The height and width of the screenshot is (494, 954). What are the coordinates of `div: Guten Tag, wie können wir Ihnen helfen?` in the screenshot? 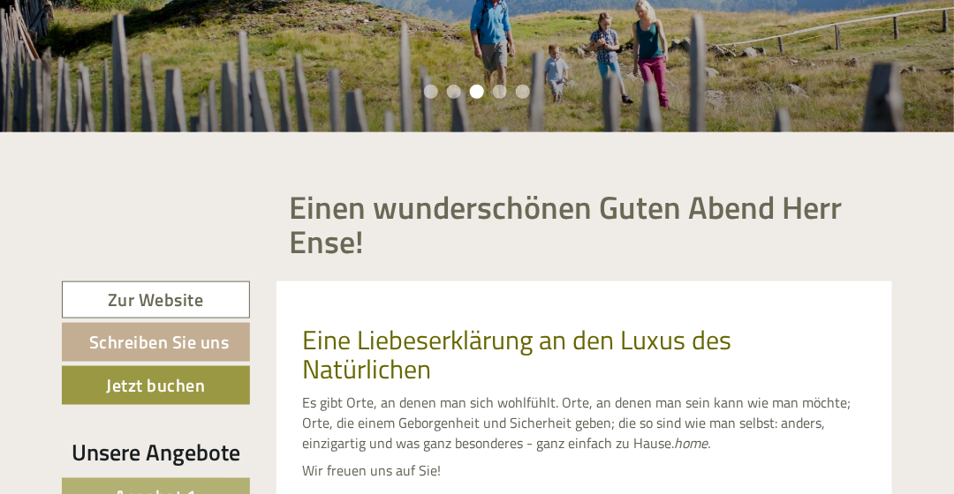 It's located at (147, 74).